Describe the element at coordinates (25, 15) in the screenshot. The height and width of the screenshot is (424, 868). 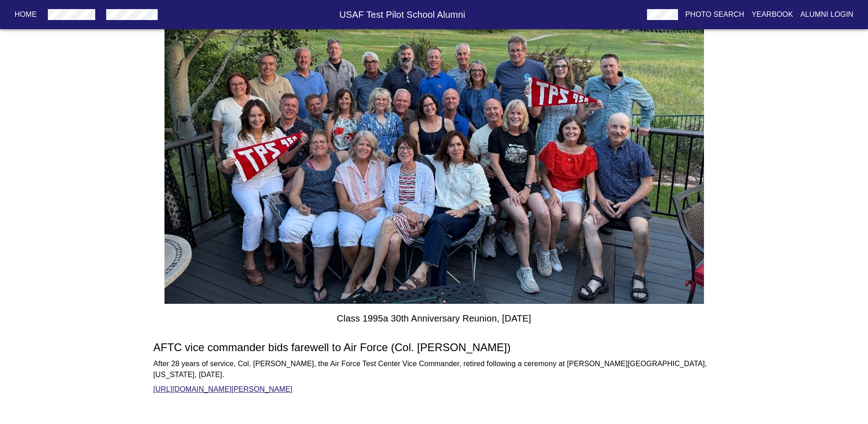
I see `p: Home` at that location.